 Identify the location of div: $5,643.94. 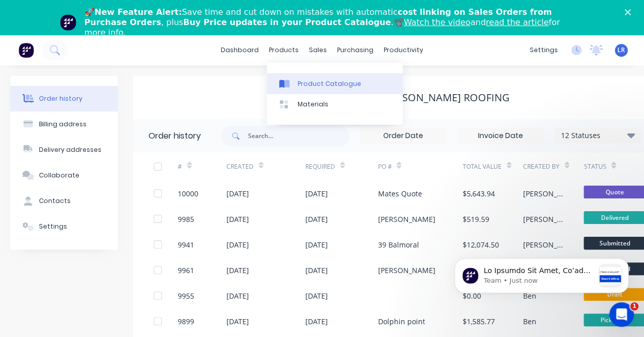
(478, 194).